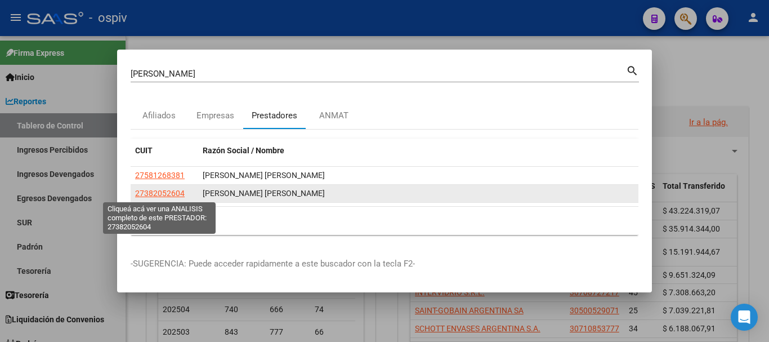 The image size is (769, 342). What do you see at coordinates (160, 175) in the screenshot?
I see `span: 27581268381` at bounding box center [160, 175].